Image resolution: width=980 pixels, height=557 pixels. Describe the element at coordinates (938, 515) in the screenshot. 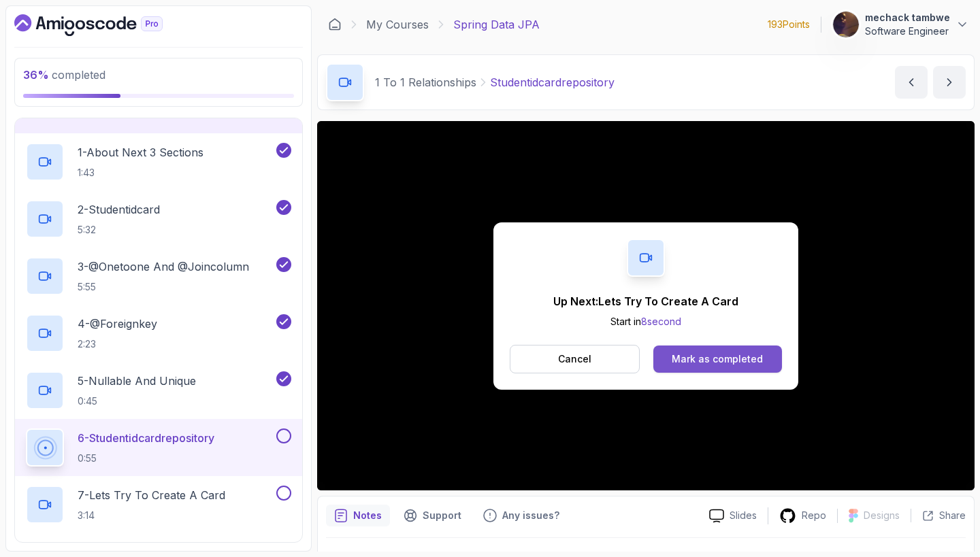

I see `button: Share` at that location.